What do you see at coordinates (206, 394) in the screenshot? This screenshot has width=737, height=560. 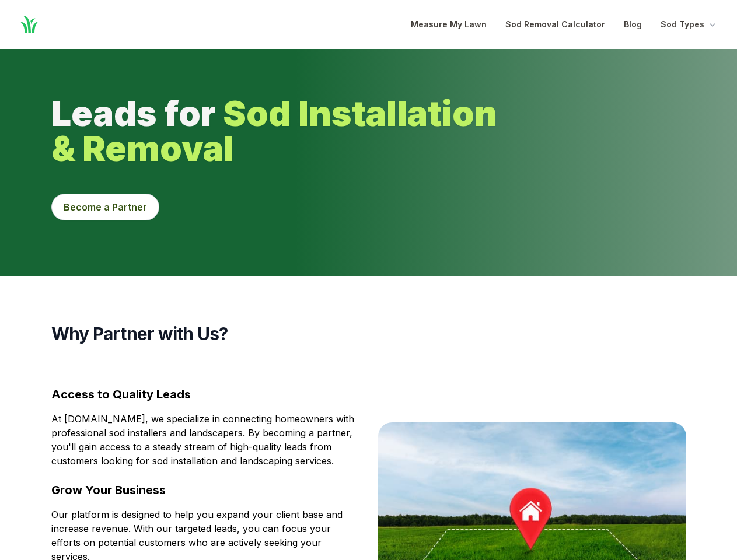 I see `h3: Access to Quality Leads` at bounding box center [206, 394].